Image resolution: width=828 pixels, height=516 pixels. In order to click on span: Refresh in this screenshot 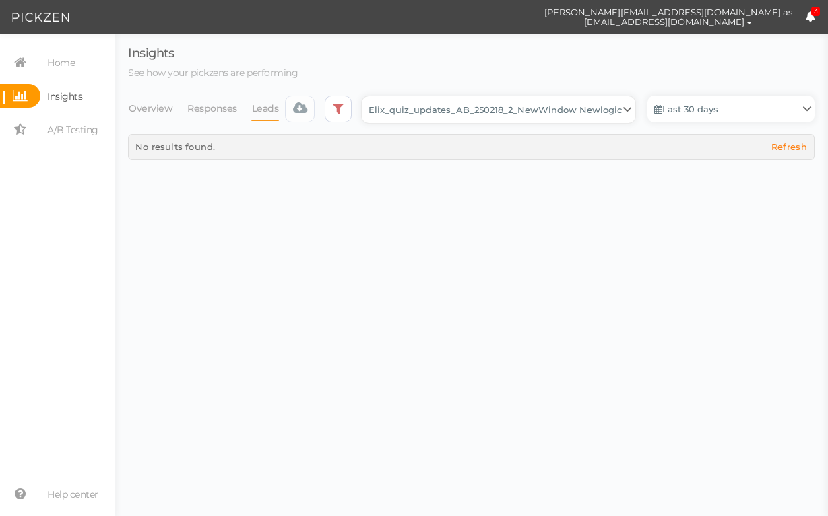, I will do `click(789, 147)`.